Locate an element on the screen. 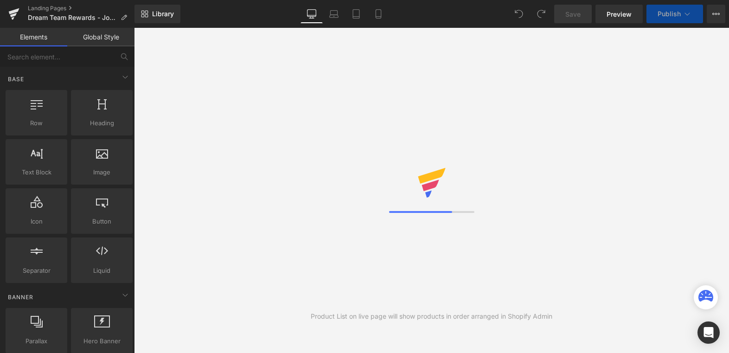  span: Text Block is located at coordinates (36, 172).